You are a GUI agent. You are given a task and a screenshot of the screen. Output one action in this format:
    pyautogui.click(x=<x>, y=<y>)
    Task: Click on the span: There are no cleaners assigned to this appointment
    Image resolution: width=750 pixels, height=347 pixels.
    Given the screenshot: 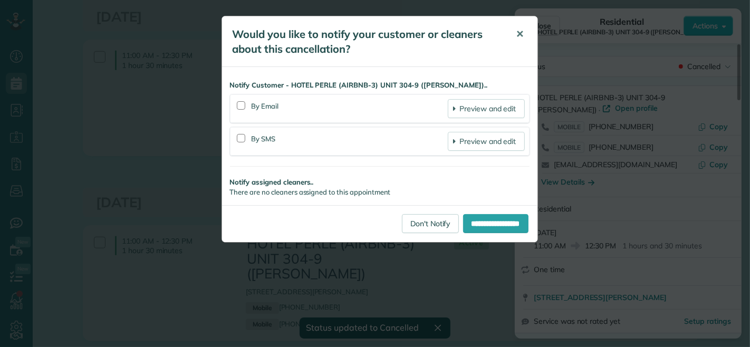 What is the action you would take?
    pyautogui.click(x=310, y=192)
    